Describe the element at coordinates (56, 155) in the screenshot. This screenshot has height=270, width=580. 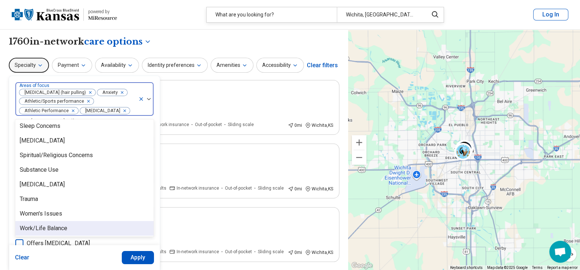
I see `div: Spiritual/Religious Concerns` at that location.